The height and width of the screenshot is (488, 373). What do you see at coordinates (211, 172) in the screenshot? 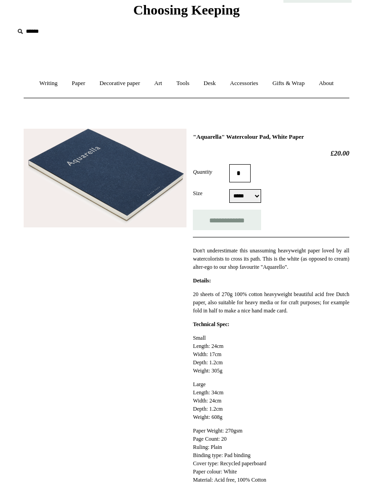
I see `label: Quantity` at bounding box center [211, 172].